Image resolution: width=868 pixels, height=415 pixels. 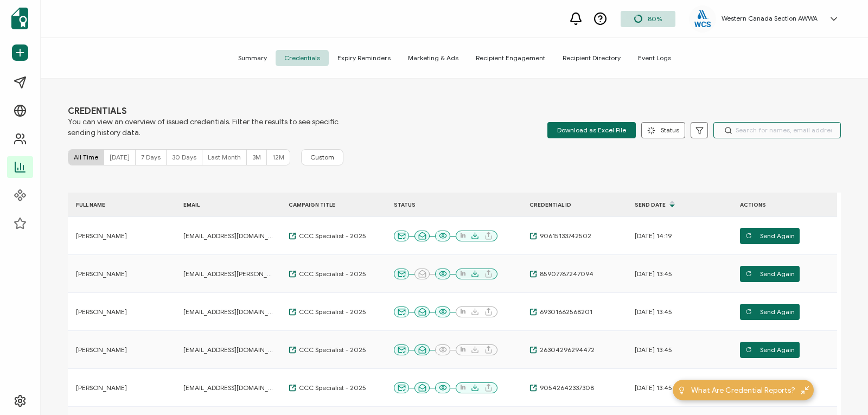 I want to click on a: 85907767247094, so click(x=561, y=274).